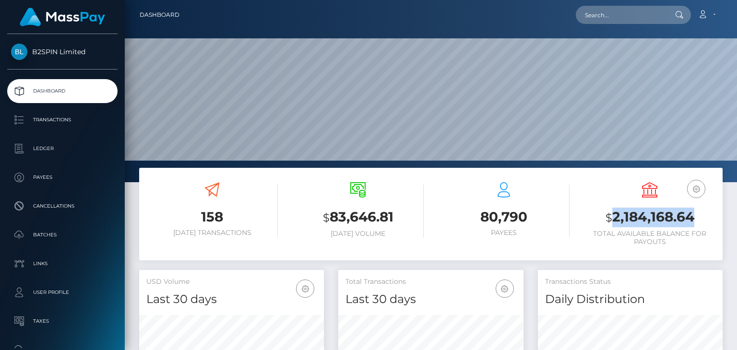 The width and height of the screenshot is (737, 350). Describe the element at coordinates (62, 178) in the screenshot. I see `p: Payees` at that location.